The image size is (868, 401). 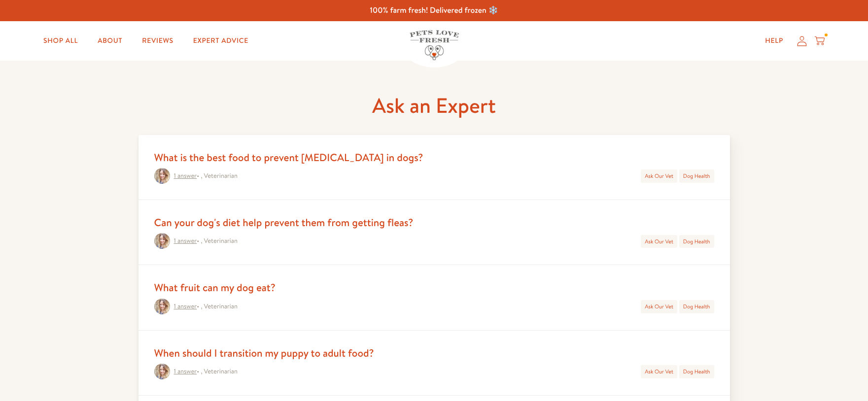 What do you see at coordinates (221, 41) in the screenshot?
I see `a: Expert Advice` at bounding box center [221, 41].